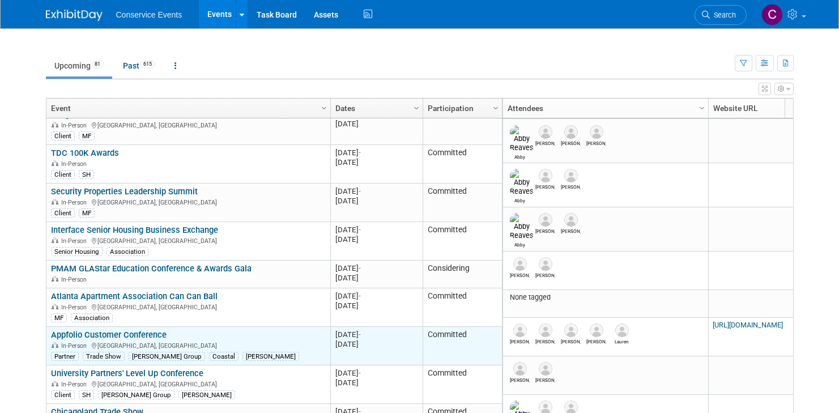  Describe the element at coordinates (722, 15) in the screenshot. I see `span: Search` at that location.